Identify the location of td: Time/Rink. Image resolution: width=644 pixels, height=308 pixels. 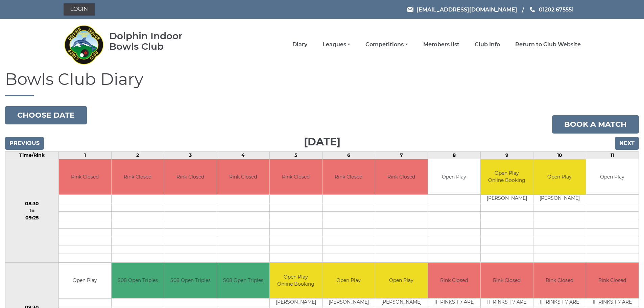
(33, 155).